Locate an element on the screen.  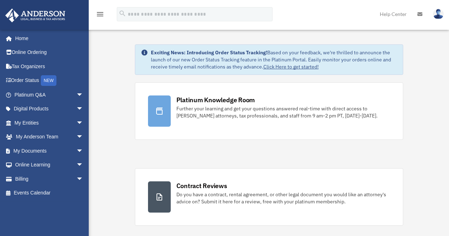
a: Contract Reviews Do you have a contract, rental agreement, or other legal document you would like... is located at coordinates (269, 197).